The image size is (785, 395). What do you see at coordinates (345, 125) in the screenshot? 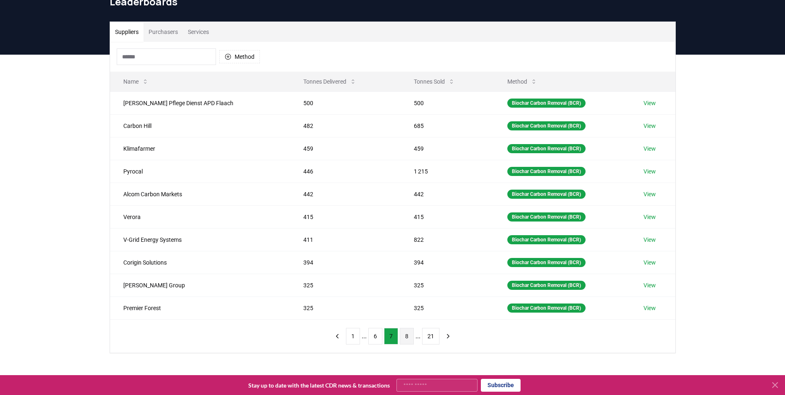
I see `td: 482` at bounding box center [345, 125].